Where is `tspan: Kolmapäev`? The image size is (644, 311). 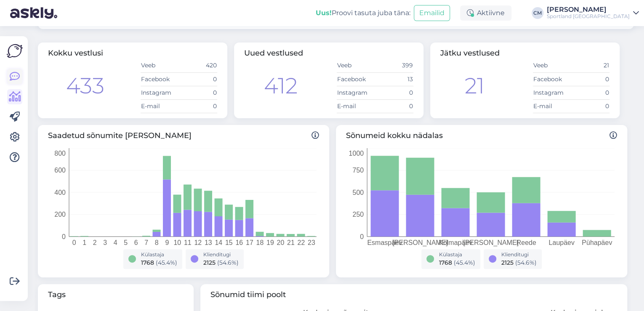
tspan: Kolmapäev is located at coordinates (456, 242).